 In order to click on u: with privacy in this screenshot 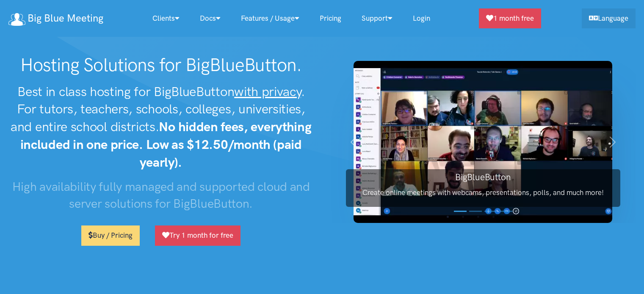, I will do `click(267, 91)`.